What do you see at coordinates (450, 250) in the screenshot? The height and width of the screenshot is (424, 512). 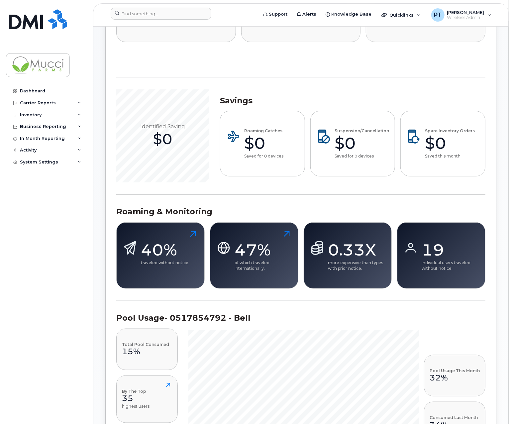 I see `div: 19` at bounding box center [450, 250].